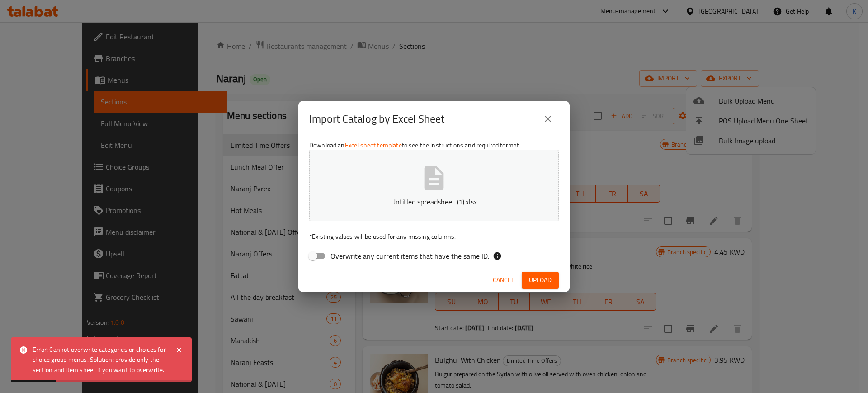 This screenshot has height=393, width=868. I want to click on button: Untitled spreadsheet (1).xlsx, so click(434, 185).